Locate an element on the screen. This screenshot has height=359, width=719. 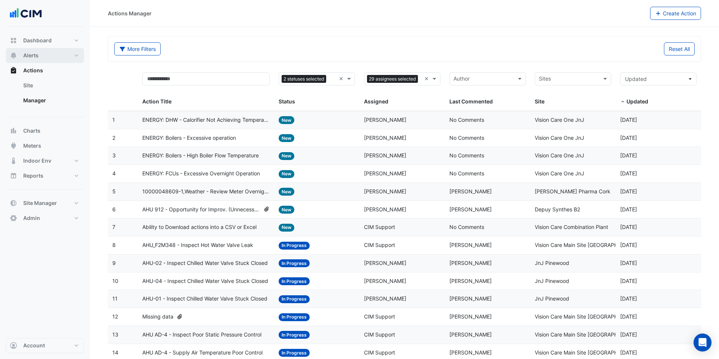
span: 5 is located at coordinates (114, 191).